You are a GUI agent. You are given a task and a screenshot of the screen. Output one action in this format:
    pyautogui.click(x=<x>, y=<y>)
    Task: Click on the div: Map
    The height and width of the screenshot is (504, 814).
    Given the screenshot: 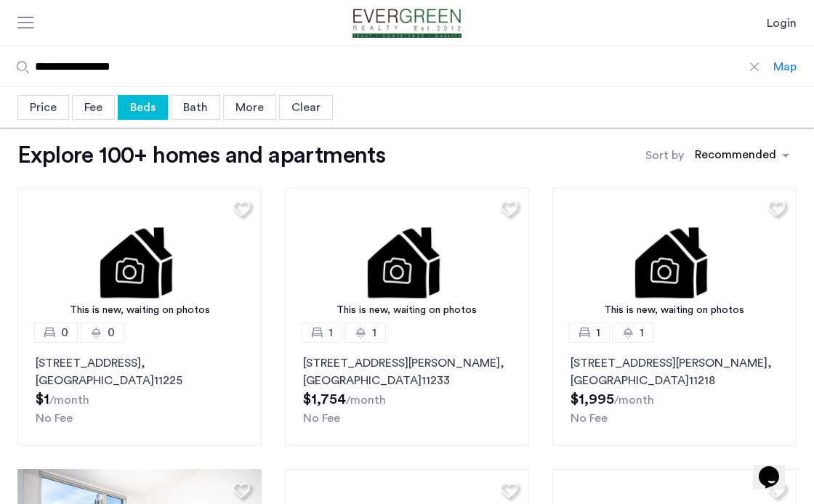 What is the action you would take?
    pyautogui.click(x=785, y=67)
    